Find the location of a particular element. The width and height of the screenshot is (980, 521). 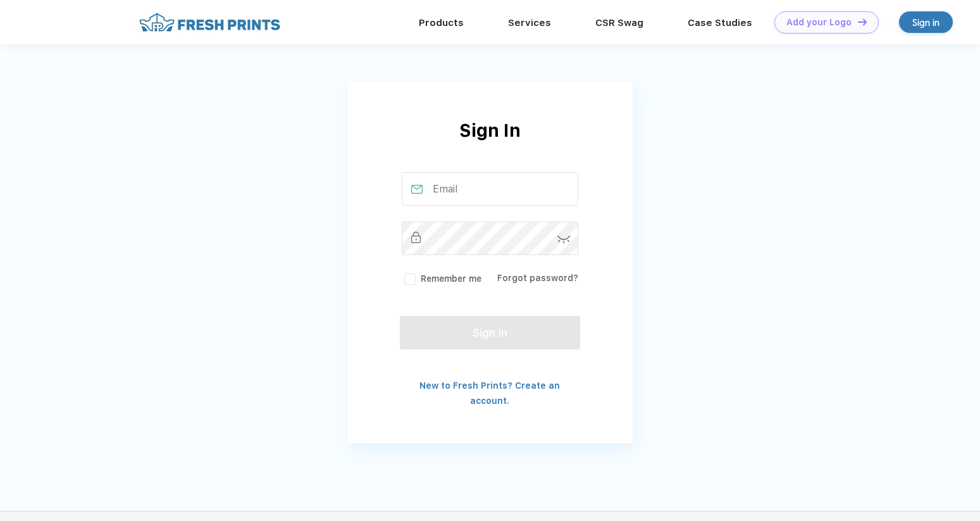

div: Sign In is located at coordinates (490, 144).